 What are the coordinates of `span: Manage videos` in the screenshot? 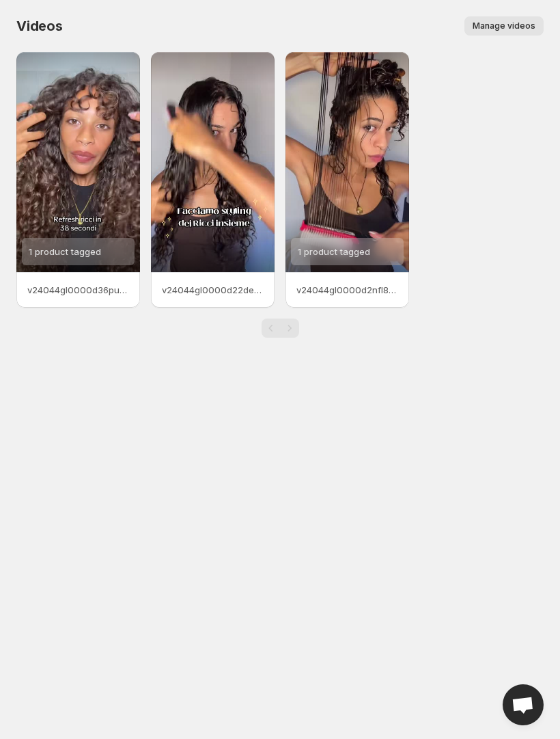 It's located at (504, 26).